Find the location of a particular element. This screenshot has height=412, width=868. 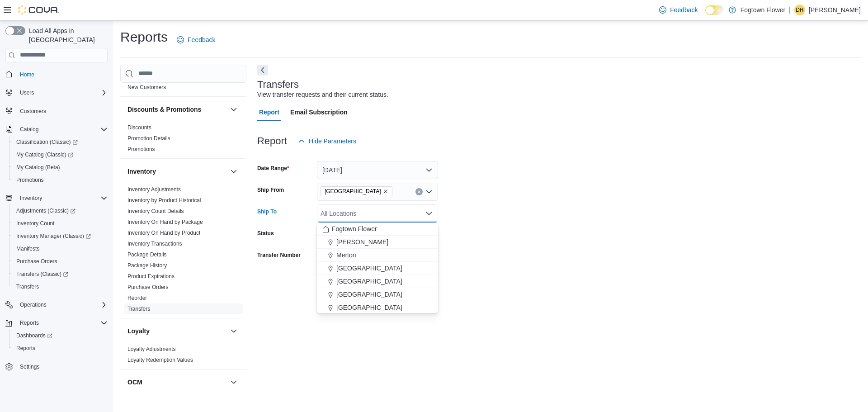

span: Home is located at coordinates (27, 75).